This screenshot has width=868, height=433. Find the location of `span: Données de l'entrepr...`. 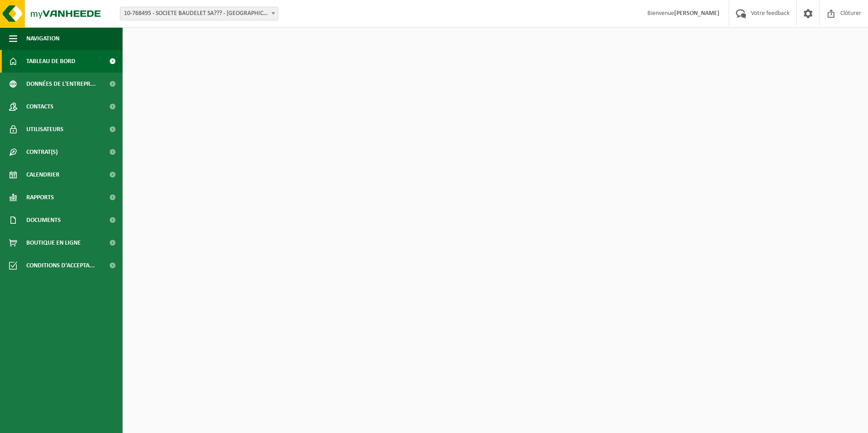

span: Données de l'entrepr... is located at coordinates (61, 84).